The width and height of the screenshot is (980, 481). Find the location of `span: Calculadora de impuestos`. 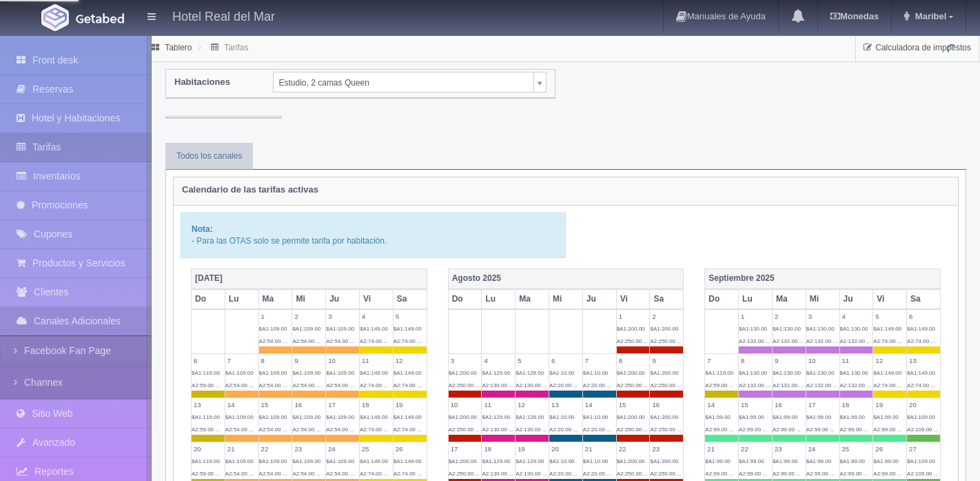

span: Calculadora de impuestos is located at coordinates (923, 48).